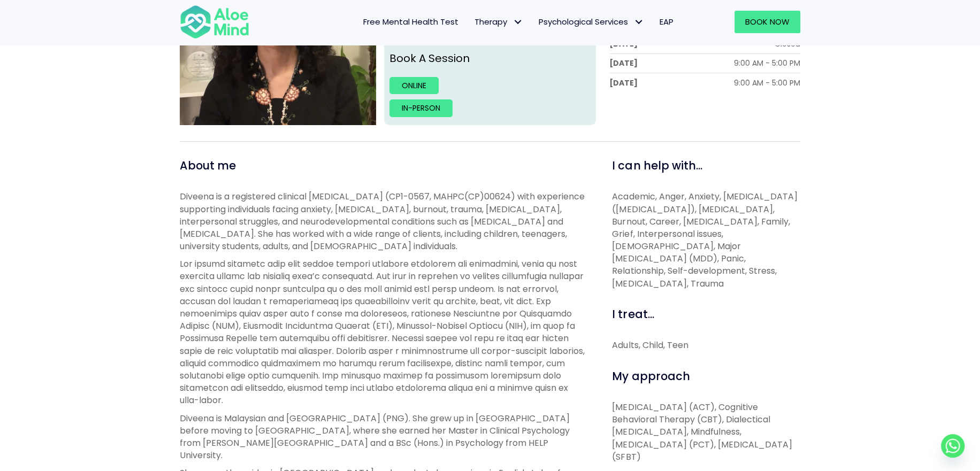 This screenshot has width=980, height=471. I want to click on a: Book Now, so click(767, 22).